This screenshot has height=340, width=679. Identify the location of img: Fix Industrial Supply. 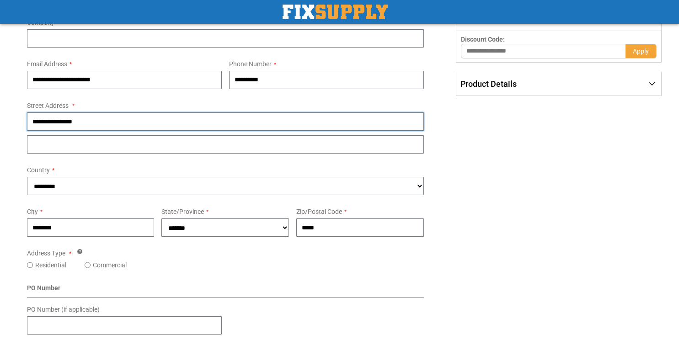
(335, 12).